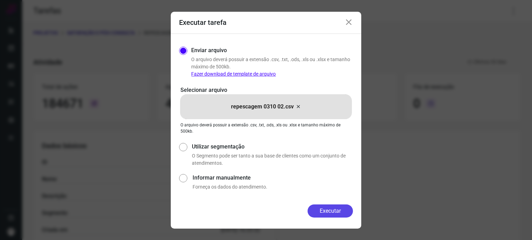 This screenshot has height=240, width=532. I want to click on p: Forneça os dados do atendimento., so click(272, 187).